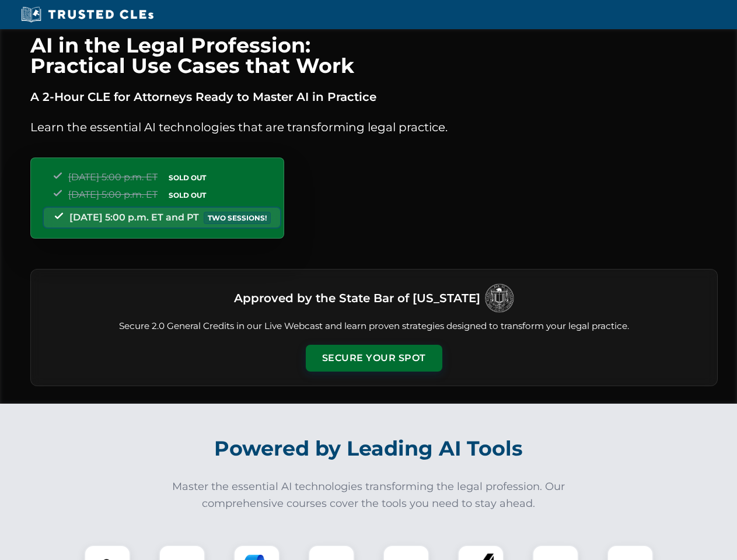  I want to click on p: A 2-Hour CLE for Attorneys Ready to Master AI in Practice, so click(374, 97).